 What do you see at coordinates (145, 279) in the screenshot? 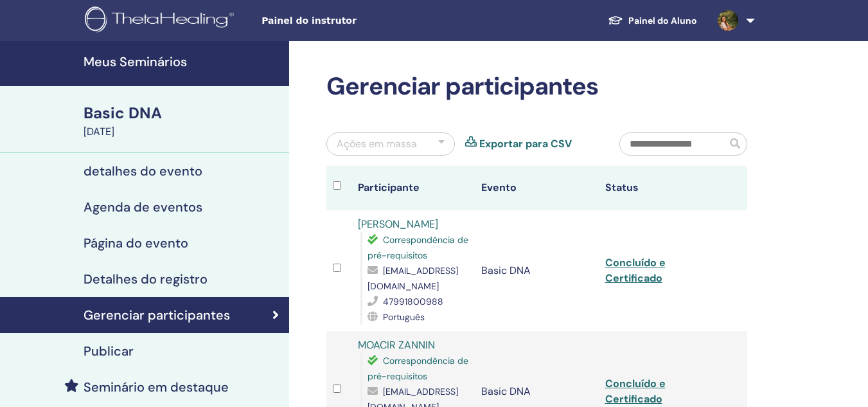
I see `h4: Detalhes do registro` at bounding box center [145, 279].